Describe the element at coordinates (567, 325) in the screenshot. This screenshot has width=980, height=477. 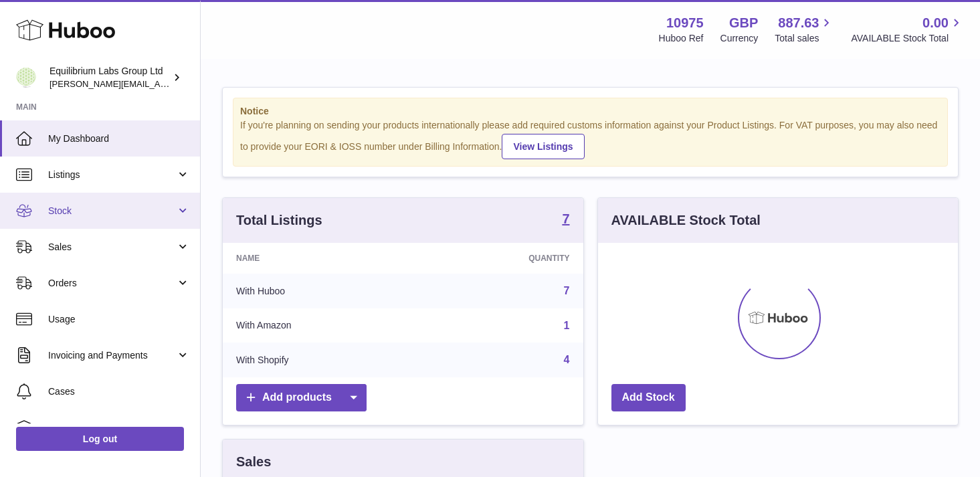
I see `a: 1` at that location.